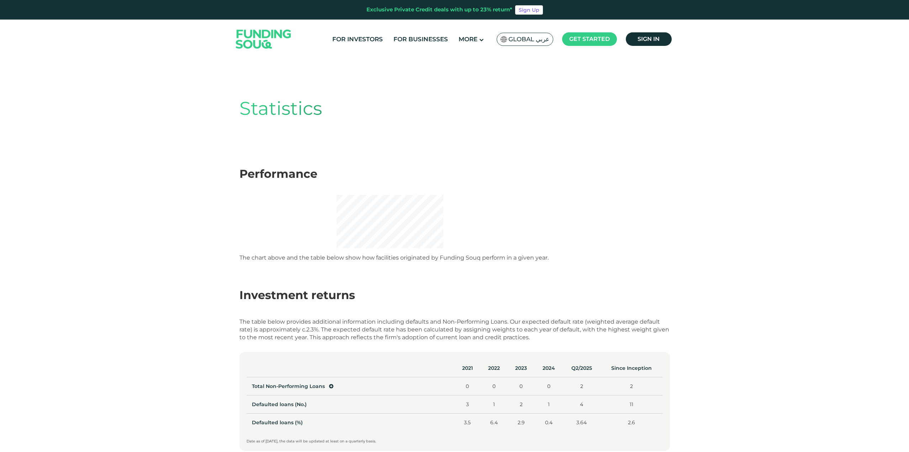 The width and height of the screenshot is (909, 452). Describe the element at coordinates (521, 423) in the screenshot. I see `td: 2.9` at that location.